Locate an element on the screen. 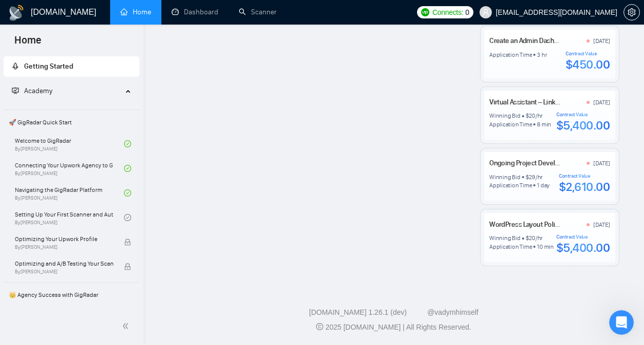 Image resolution: width=644 pixels, height=345 pixels. span: Optimizing Your Upwork Profile is located at coordinates (64, 239).